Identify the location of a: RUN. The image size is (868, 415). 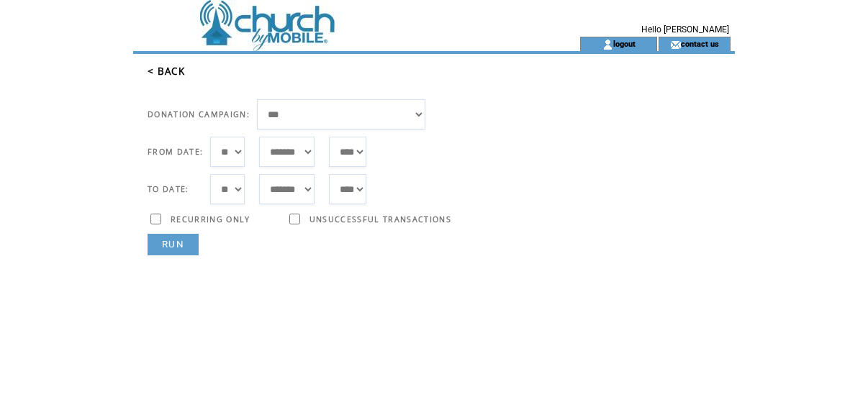
(173, 245).